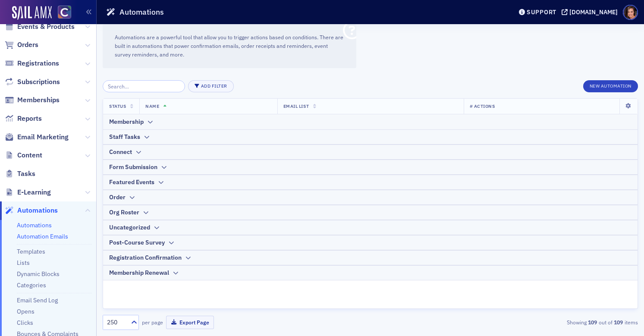 The height and width of the screenshot is (336, 644). What do you see at coordinates (38, 274) in the screenshot?
I see `a: Dynamic Blocks` at bounding box center [38, 274].